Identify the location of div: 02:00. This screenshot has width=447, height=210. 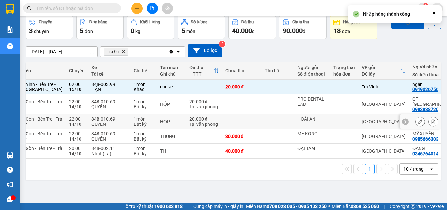
(77, 84).